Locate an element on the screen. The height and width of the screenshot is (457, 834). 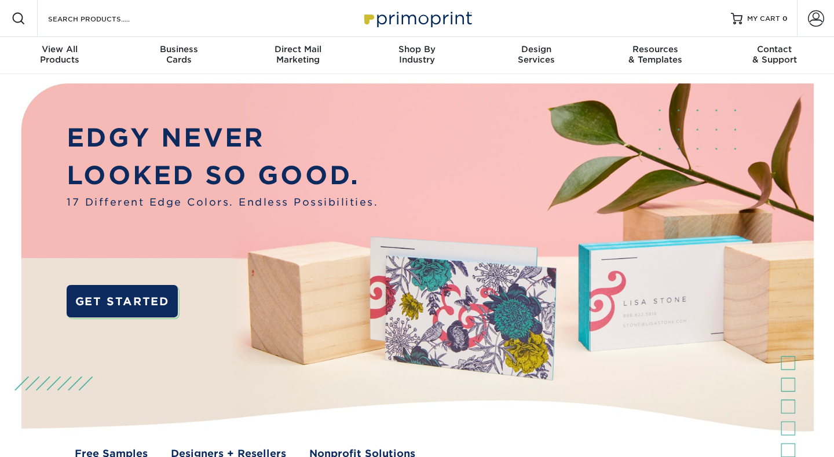
div: & Support is located at coordinates (774, 54).